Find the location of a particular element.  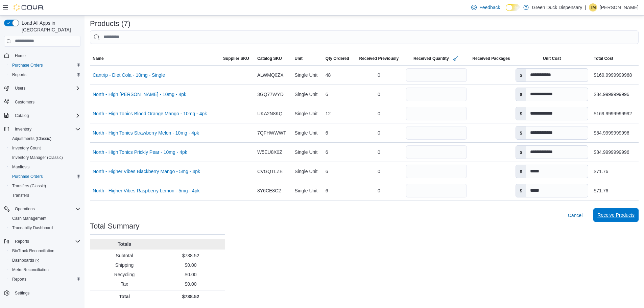

span: Received Packages is located at coordinates (491, 58).